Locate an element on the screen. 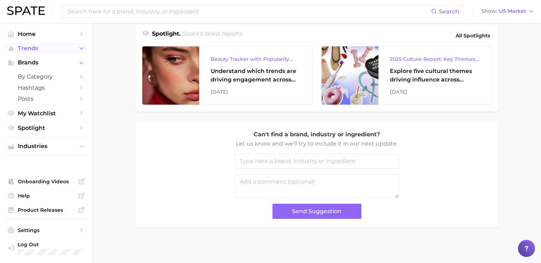 The height and width of the screenshot is (263, 541). a: Hashtags is located at coordinates (46, 87).